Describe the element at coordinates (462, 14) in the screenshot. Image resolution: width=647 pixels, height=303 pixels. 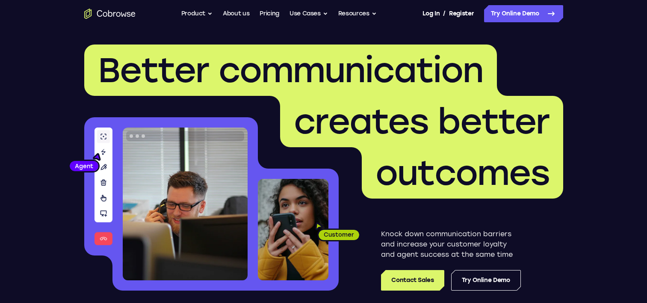
I see `a: Register` at that location.